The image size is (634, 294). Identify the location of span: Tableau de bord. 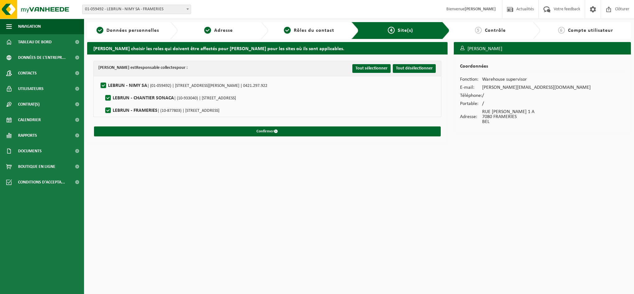
(35, 42).